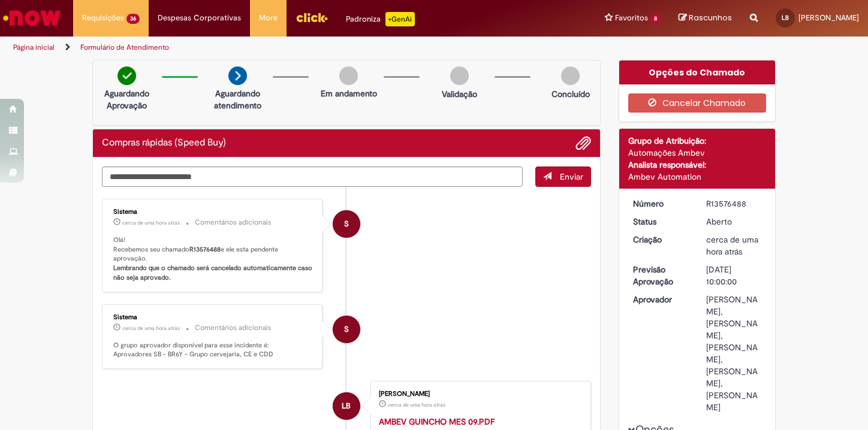 Image resolution: width=868 pixels, height=430 pixels. What do you see at coordinates (733, 245) in the screenshot?
I see `div: 29/09/2025 12:13:12` at bounding box center [733, 245].